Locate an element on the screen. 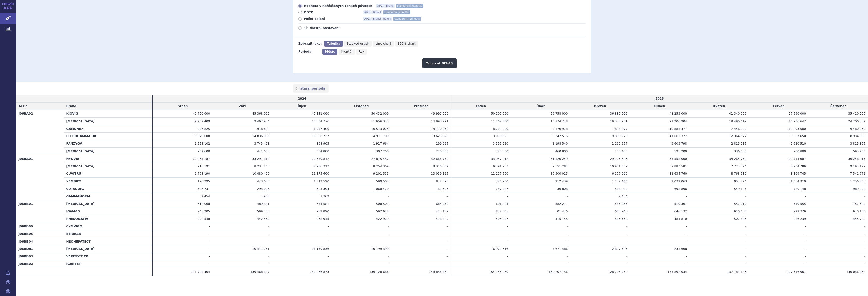 Image resolution: width=868 pixels, height=296 pixels. span: 9 194 177 is located at coordinates (858, 167).